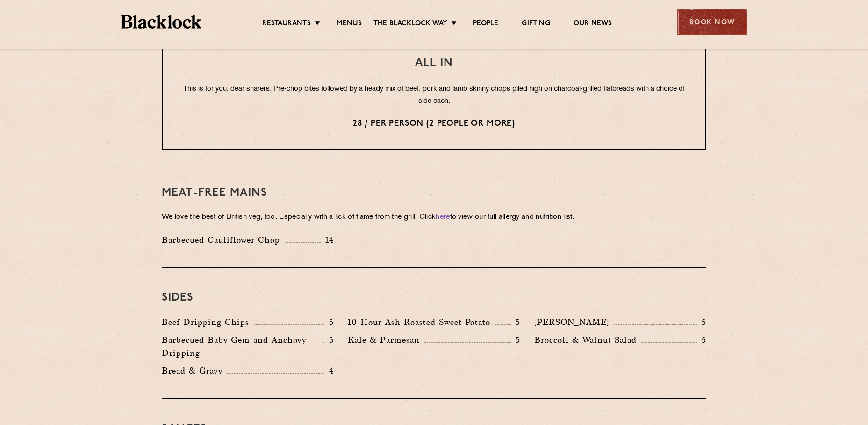 Image resolution: width=868 pixels, height=425 pixels. I want to click on p: Bread & Gravy, so click(194, 371).